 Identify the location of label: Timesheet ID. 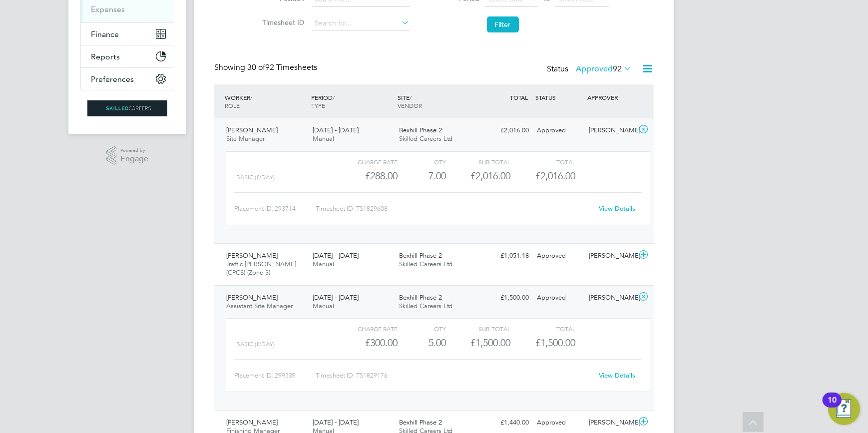
(283, 22).